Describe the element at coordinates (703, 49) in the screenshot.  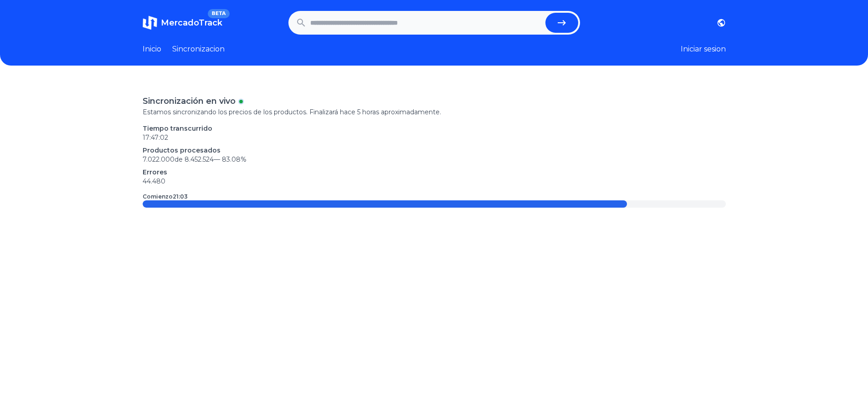
I see `button: Iniciar sesion` at that location.